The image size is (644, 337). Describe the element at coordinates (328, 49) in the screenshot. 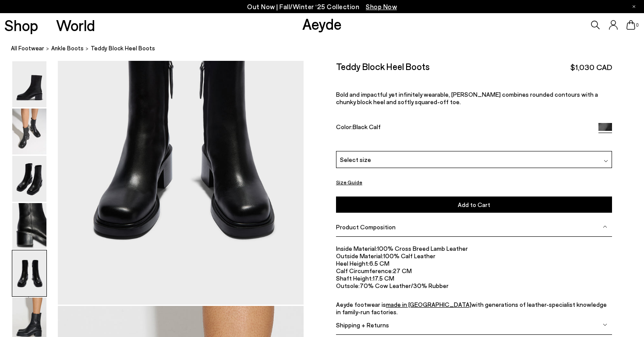

I see `nav: breadcrumb` at that location.